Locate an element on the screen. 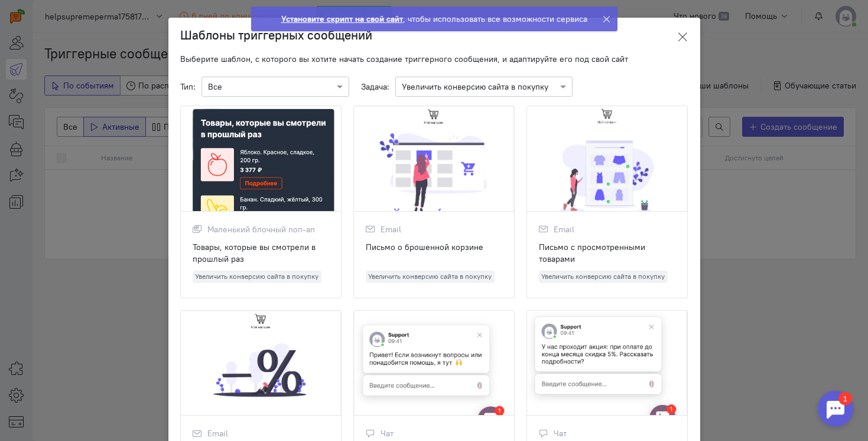 The image size is (868, 441). div: 1 is located at coordinates (33, 14).